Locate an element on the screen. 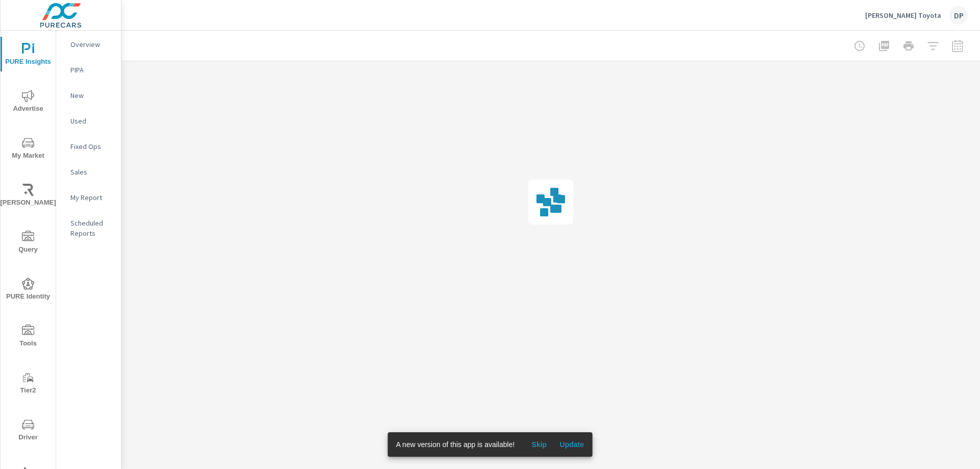 The height and width of the screenshot is (469, 980). div: Overview is located at coordinates (88, 44).